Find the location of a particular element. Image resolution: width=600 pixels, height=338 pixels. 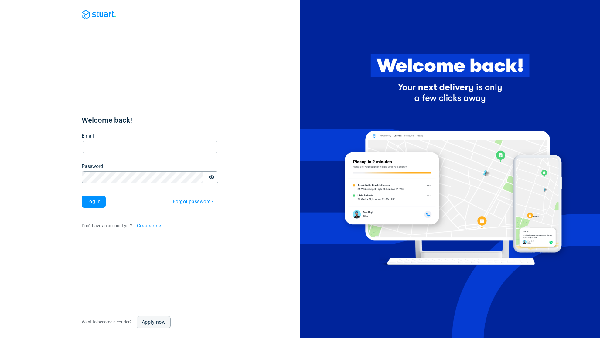

label: Password is located at coordinates (92, 167).